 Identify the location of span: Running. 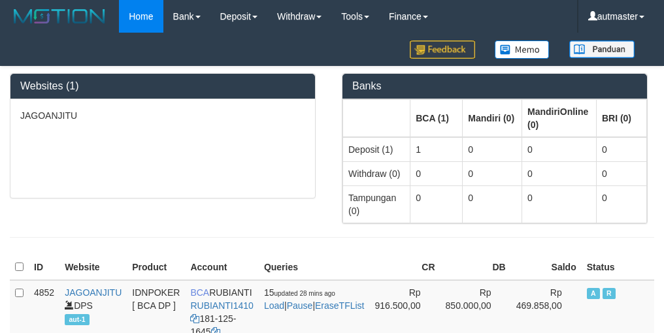
(609, 293).